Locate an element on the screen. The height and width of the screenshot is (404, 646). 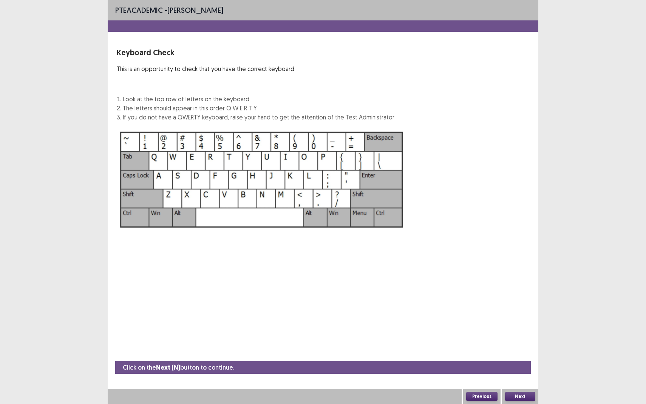
p: Keyboard Check is located at coordinates (255, 53).